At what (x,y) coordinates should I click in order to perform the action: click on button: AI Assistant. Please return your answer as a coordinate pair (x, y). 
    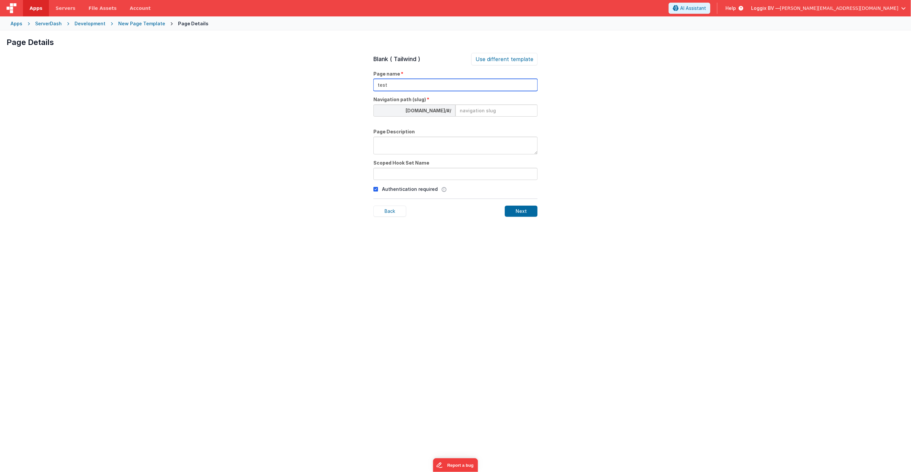
    Looking at the image, I should click on (689, 8).